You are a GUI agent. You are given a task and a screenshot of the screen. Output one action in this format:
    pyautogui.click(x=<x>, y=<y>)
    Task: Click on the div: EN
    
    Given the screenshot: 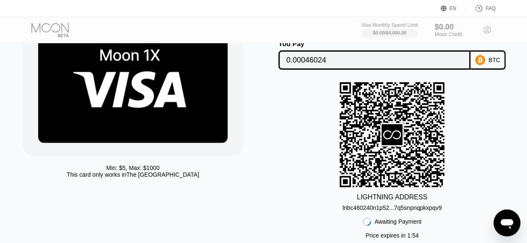 What is the action you would take?
    pyautogui.click(x=453, y=8)
    